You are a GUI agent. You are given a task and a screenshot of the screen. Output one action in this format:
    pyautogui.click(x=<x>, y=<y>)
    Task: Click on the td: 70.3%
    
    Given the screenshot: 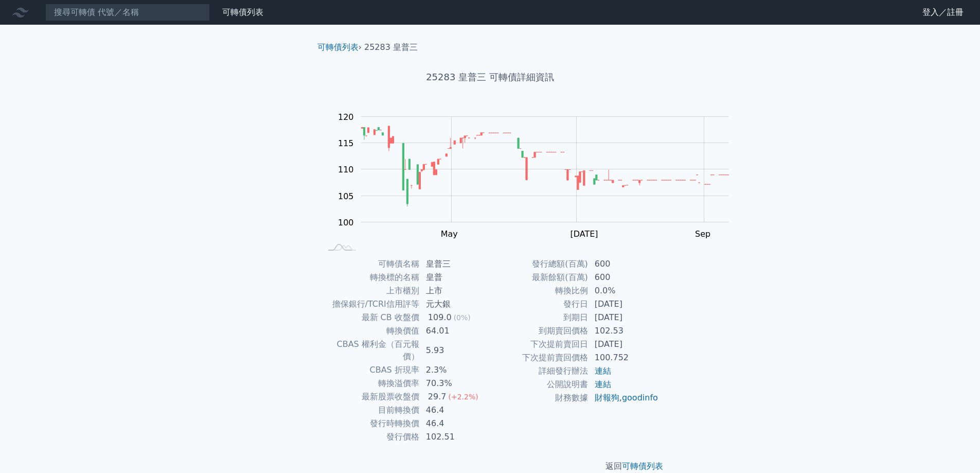 What is the action you would take?
    pyautogui.click(x=455, y=384)
    